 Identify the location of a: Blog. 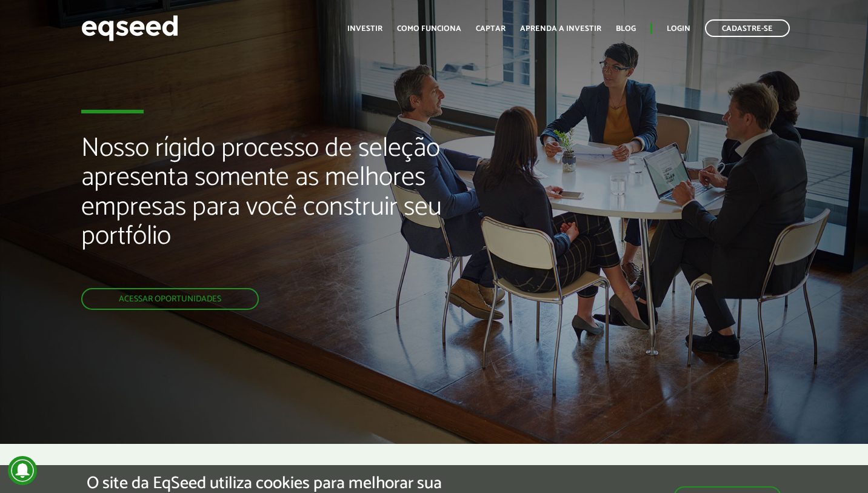
(625, 28).